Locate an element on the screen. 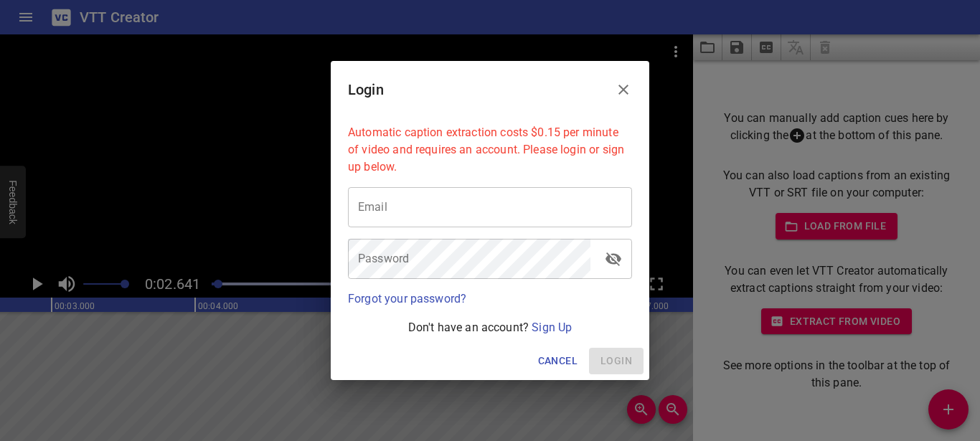 The height and width of the screenshot is (441, 980). h6: Login is located at coordinates (366, 90).